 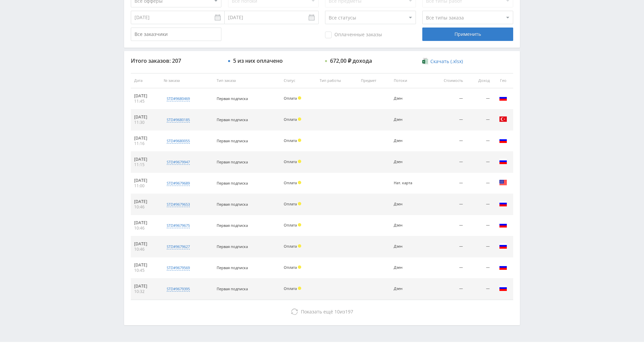 What do you see at coordinates (468, 34) in the screenshot?
I see `div: Применить` at bounding box center [468, 34].